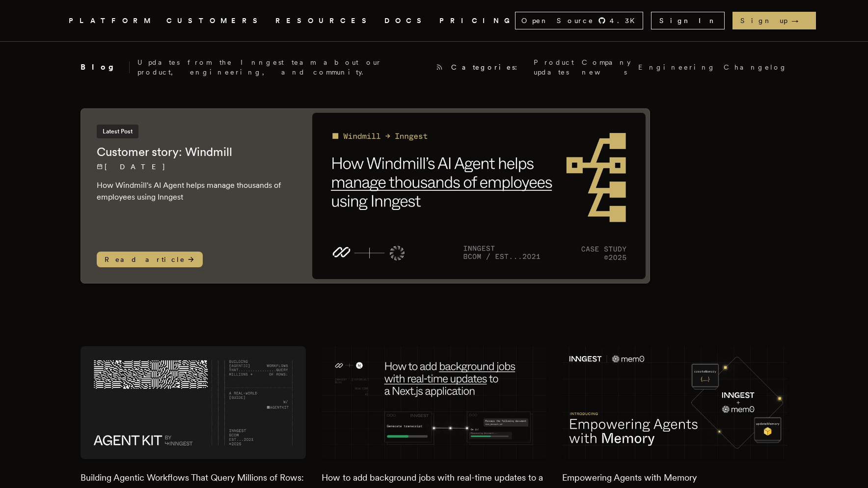 The height and width of the screenshot is (488, 868). I want to click on a: Product updates, so click(554, 67).